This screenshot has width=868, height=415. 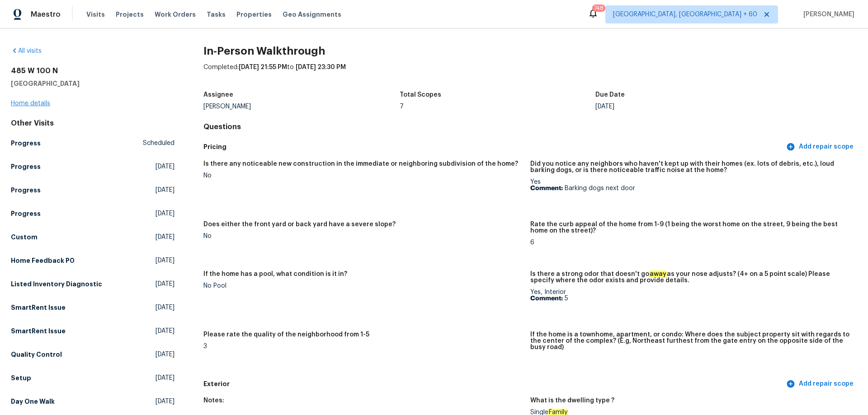 I want to click on h5: Due Date, so click(x=610, y=95).